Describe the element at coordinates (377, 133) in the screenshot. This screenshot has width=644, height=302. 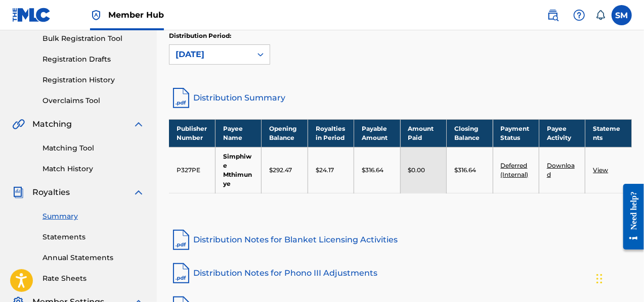
I see `th: Payable Amount` at that location.